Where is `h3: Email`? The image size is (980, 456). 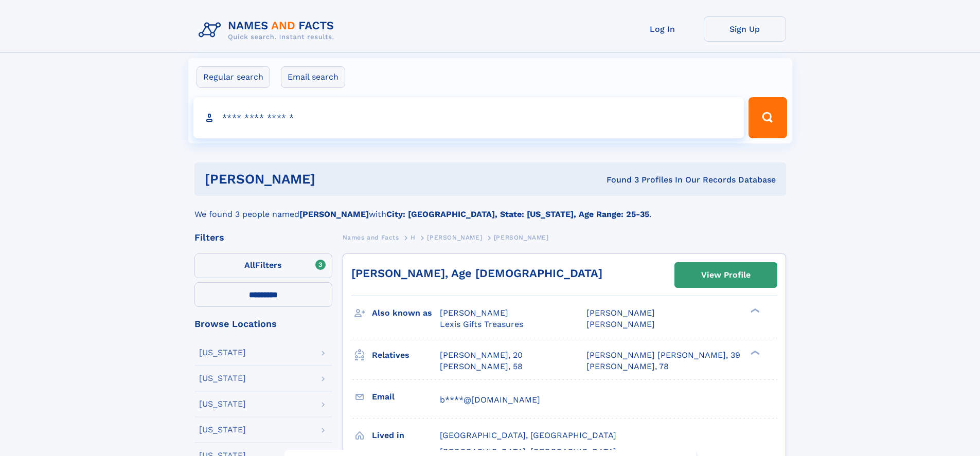 h3: Email is located at coordinates (406, 397).